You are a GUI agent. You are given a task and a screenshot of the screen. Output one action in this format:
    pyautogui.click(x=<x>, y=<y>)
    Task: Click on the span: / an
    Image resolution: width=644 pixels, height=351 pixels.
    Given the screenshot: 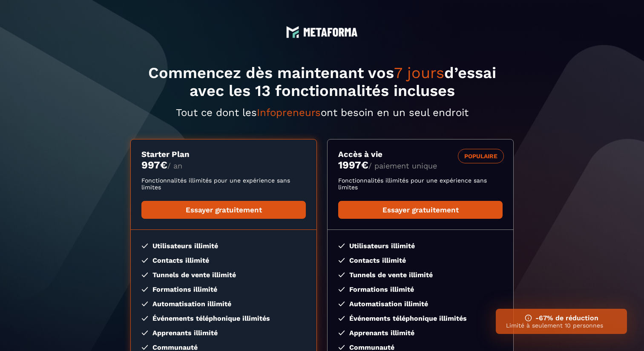 What is the action you would take?
    pyautogui.click(x=175, y=165)
    